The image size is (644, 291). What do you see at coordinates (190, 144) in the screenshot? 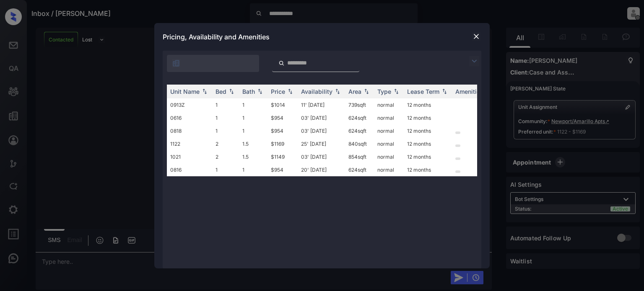
I see `td: 1122` at bounding box center [190, 144].